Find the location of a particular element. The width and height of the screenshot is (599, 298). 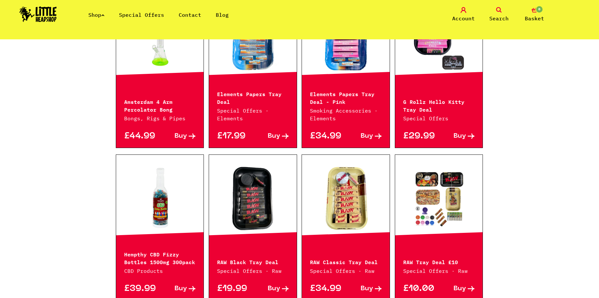

a: Blog is located at coordinates (222, 15).